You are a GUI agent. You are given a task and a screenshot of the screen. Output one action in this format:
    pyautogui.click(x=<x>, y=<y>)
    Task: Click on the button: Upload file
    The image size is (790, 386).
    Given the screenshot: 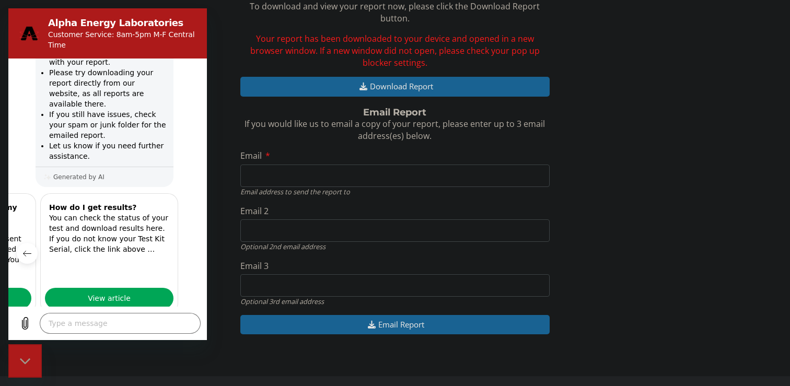 What is the action you would take?
    pyautogui.click(x=17, y=315)
    